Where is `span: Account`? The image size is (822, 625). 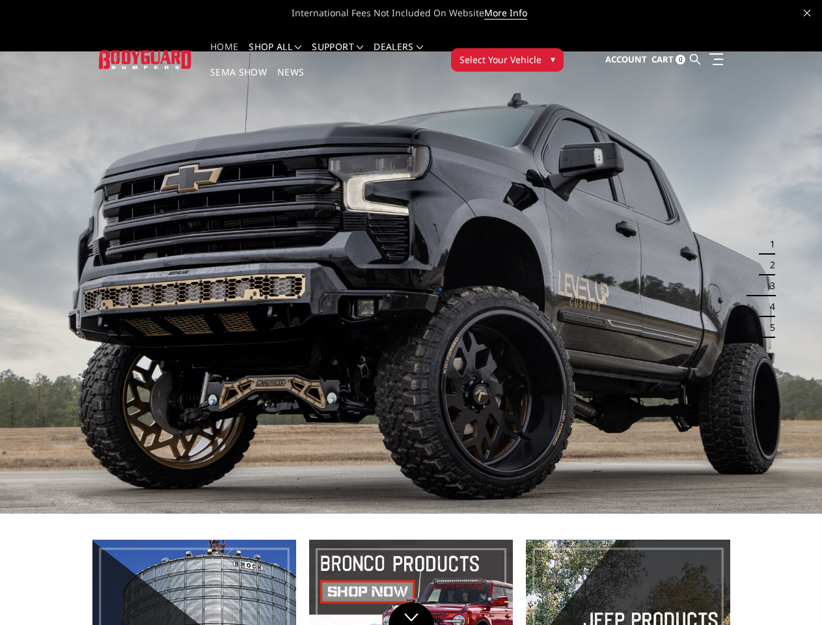
span: Account is located at coordinates (626, 59).